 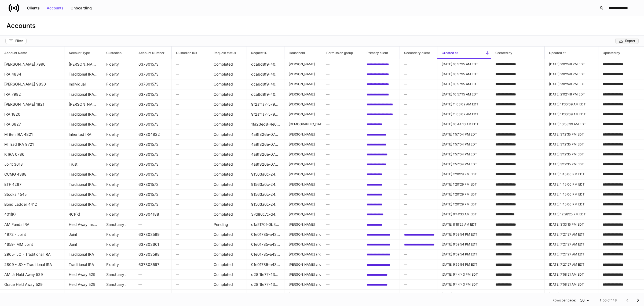 I want to click on td: 2025-09-05T17:57:04.196Z, so click(x=464, y=164).